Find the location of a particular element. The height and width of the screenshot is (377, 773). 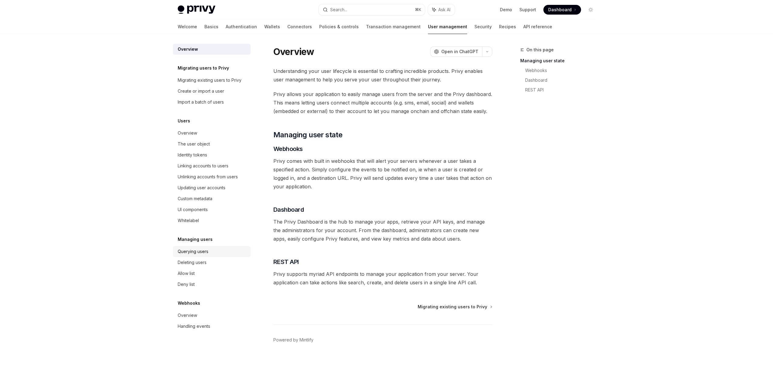

span: The Privy Dashboard is the hub to manage your apps, retrieve your API keys, and manage the admini... is located at coordinates (383, 230).